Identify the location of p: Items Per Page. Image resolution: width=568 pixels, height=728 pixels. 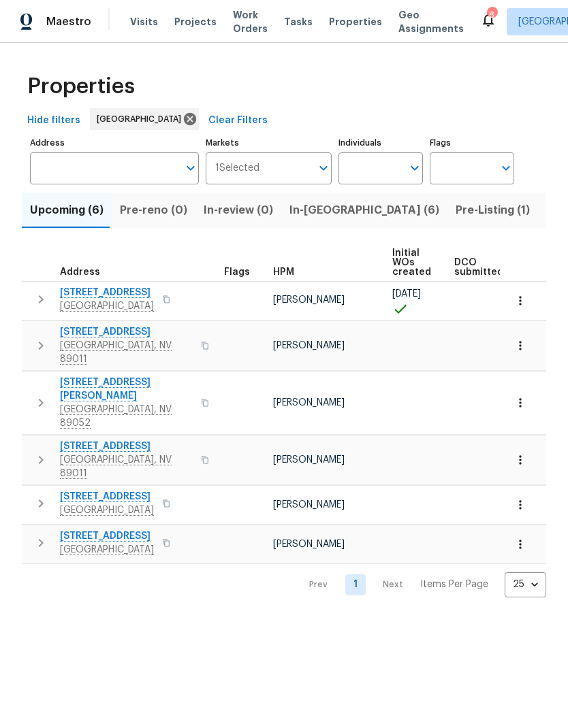
(454, 584).